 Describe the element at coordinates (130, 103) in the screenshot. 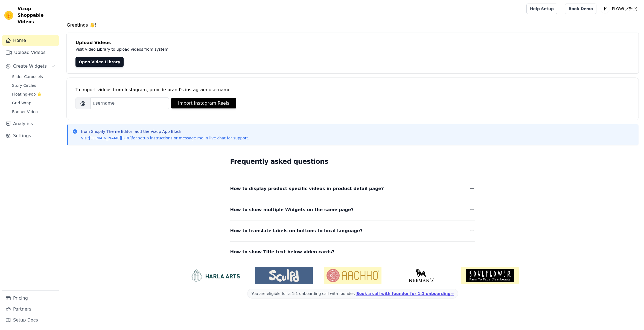

I see `input: username` at that location.